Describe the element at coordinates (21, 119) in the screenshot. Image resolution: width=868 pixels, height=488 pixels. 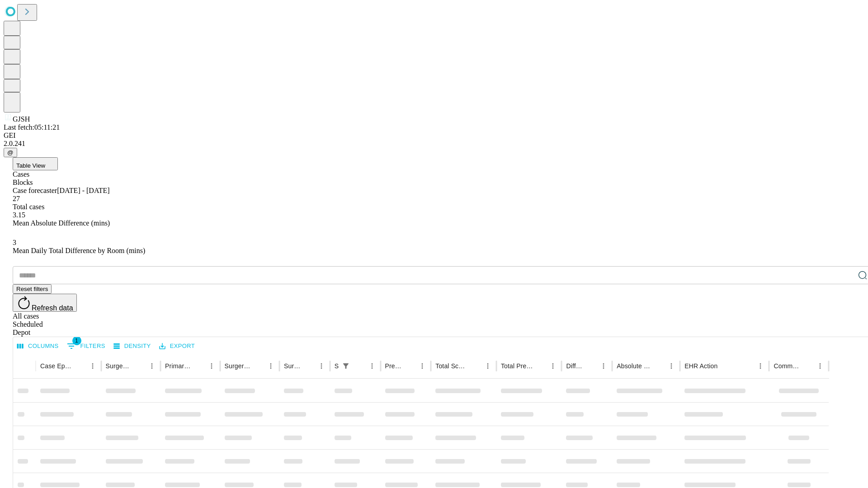
I see `span: GJSH` at that location.